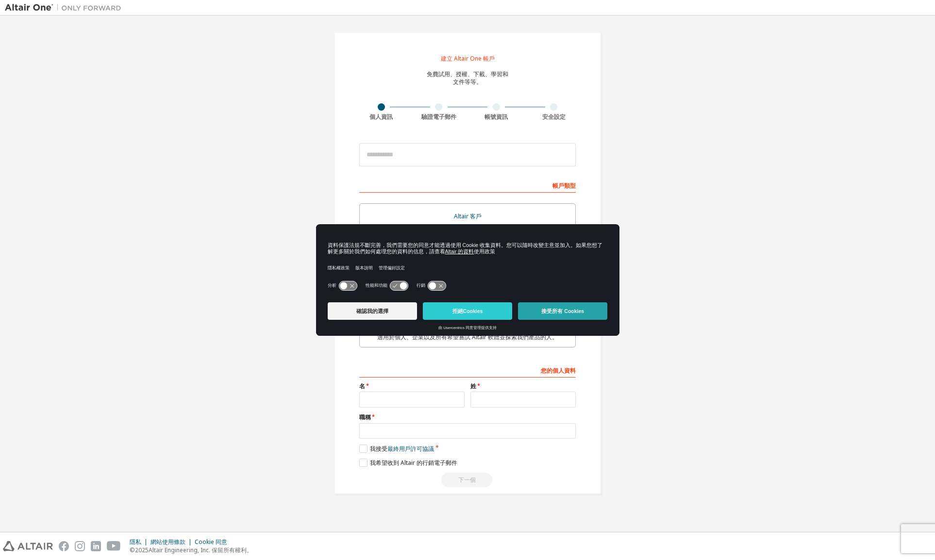 This screenshot has width=935, height=560. What do you see at coordinates (439, 117) in the screenshot?
I see `font: 驗證電子郵件` at bounding box center [439, 117].